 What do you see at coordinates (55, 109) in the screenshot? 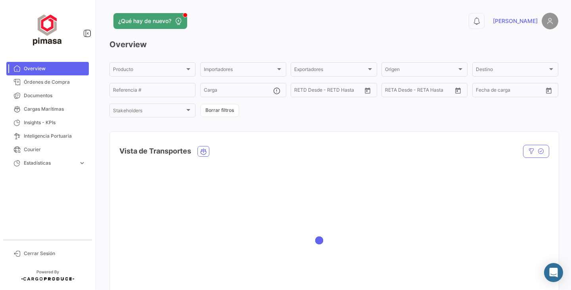
I see `span: Cargas Marítimas` at bounding box center [55, 109].